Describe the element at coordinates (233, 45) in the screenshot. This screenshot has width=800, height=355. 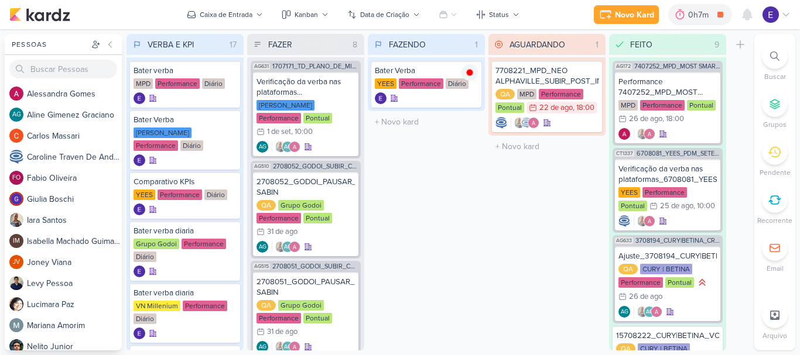
I see `div: 17` at that location.